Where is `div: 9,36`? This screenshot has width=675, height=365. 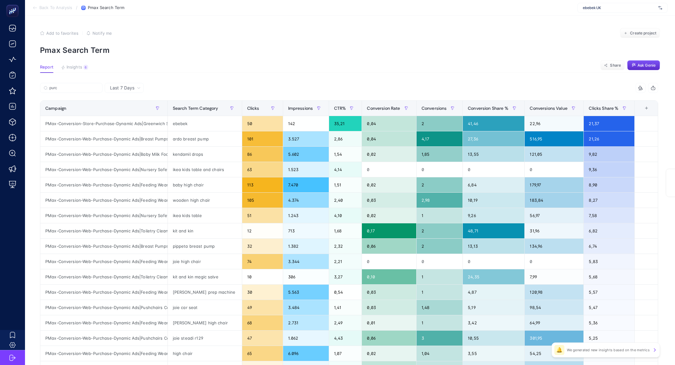 div: 9,36 is located at coordinates (609, 169).